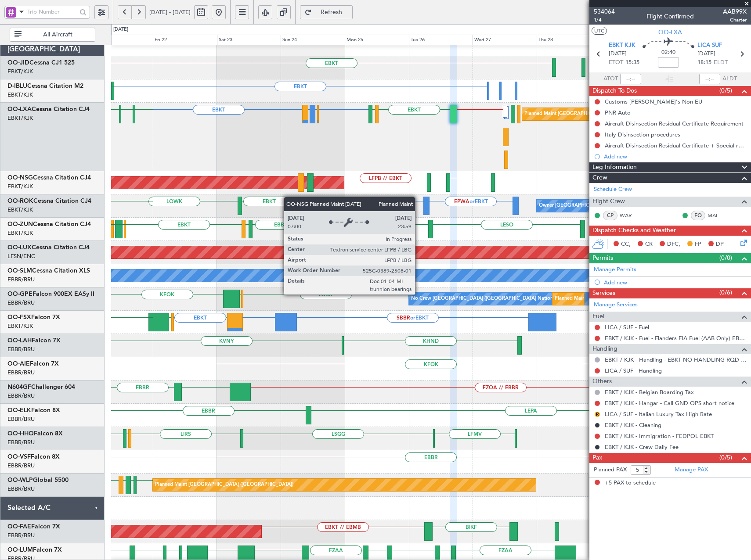  I want to click on button: All Aircraft, so click(52, 35).